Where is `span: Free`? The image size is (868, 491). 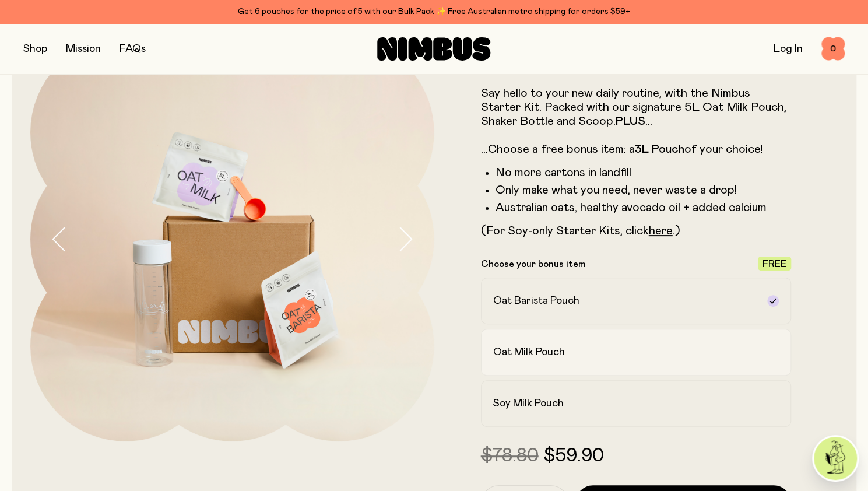
span: Free is located at coordinates (774, 264).